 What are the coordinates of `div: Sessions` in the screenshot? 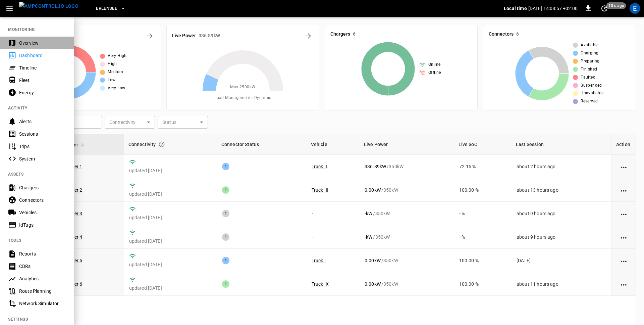 It's located at (42, 134).